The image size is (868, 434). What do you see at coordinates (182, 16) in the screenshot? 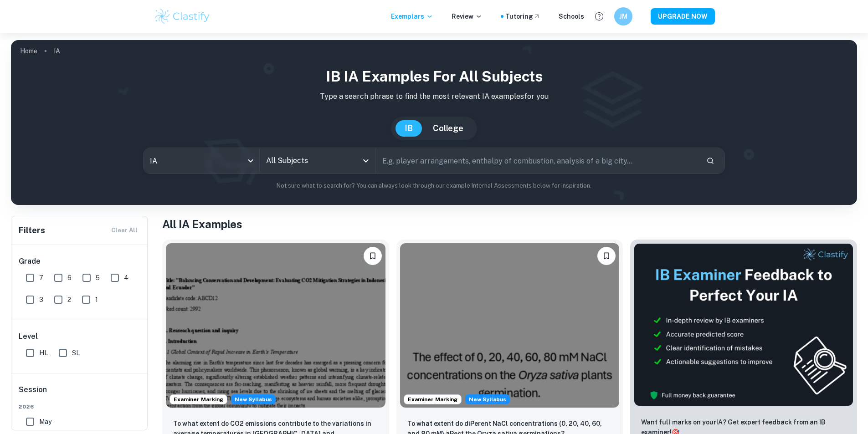
I see `a: Clastify logo` at bounding box center [182, 16].